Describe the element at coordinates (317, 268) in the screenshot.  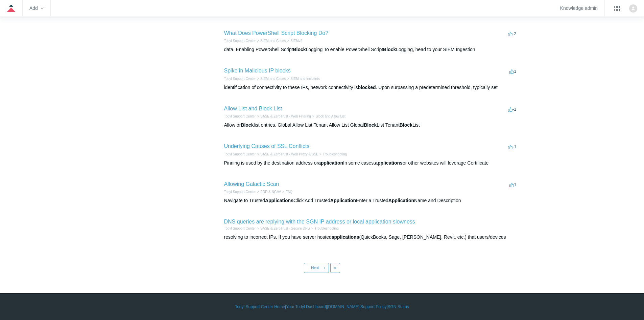
I see `a: Next` at that location.